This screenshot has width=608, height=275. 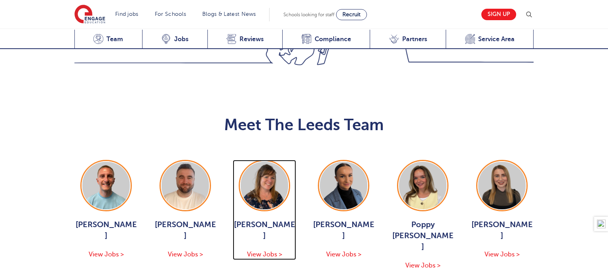 I want to click on a: Find jobs, so click(x=127, y=14).